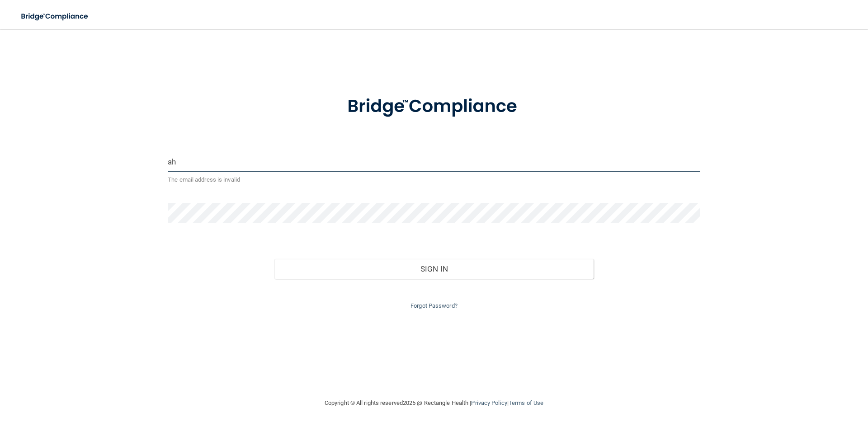 This screenshot has width=868, height=427. What do you see at coordinates (434, 403) in the screenshot?
I see `div: Copyright © All rights reserved 2025 @ Rectangle Health | |` at bounding box center [434, 403].